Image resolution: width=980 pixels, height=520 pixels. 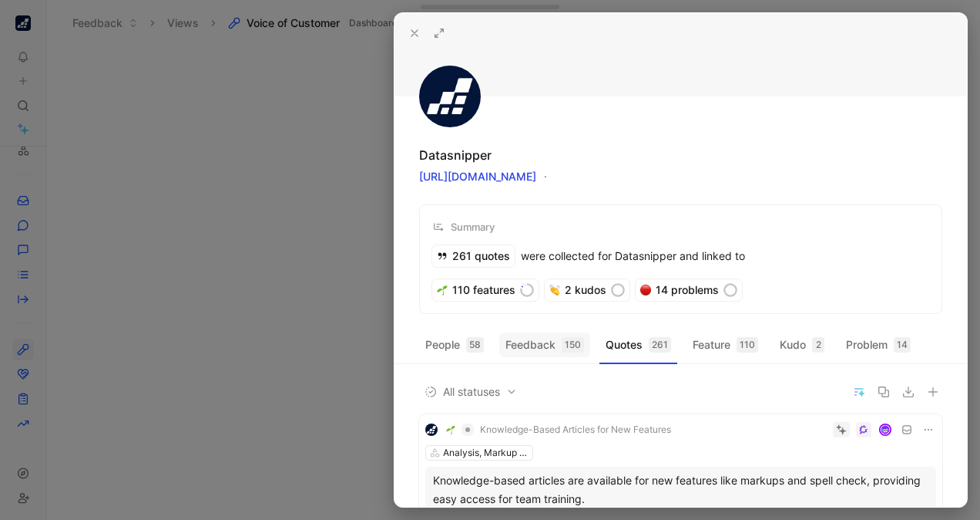 I want to click on div: 58, so click(x=475, y=344).